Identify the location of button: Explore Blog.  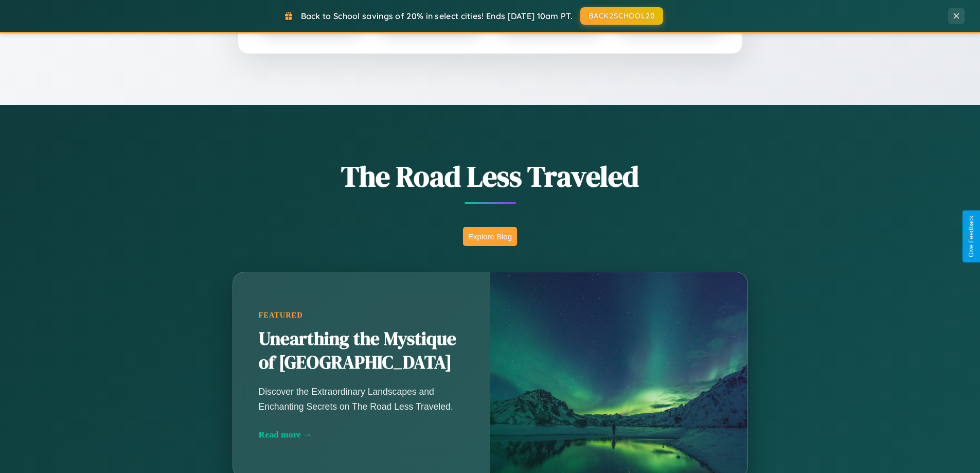
(490, 236).